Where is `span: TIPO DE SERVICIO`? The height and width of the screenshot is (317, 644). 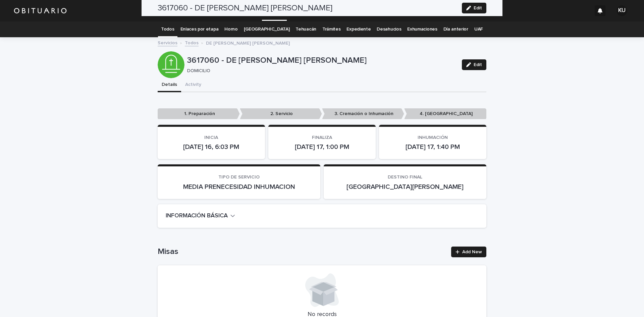
span: TIPO DE SERVICIO is located at coordinates (239, 177).